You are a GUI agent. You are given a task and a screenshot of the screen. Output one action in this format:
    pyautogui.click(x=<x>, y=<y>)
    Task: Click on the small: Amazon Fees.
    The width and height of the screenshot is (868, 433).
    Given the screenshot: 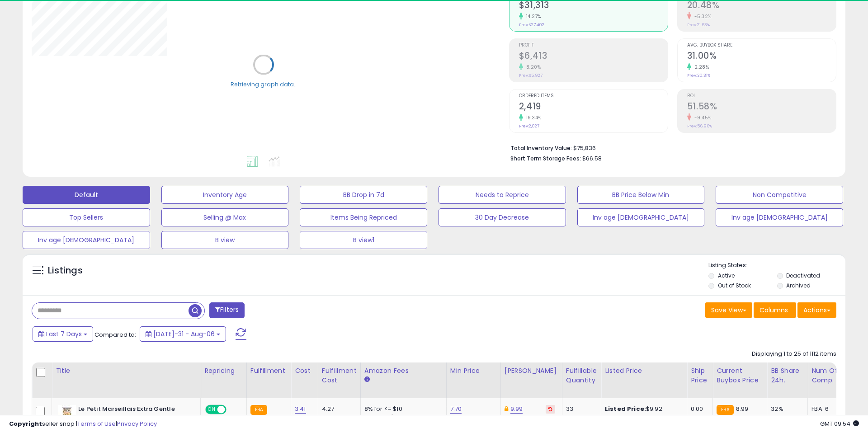 What is the action you would take?
    pyautogui.click(x=367, y=379)
    